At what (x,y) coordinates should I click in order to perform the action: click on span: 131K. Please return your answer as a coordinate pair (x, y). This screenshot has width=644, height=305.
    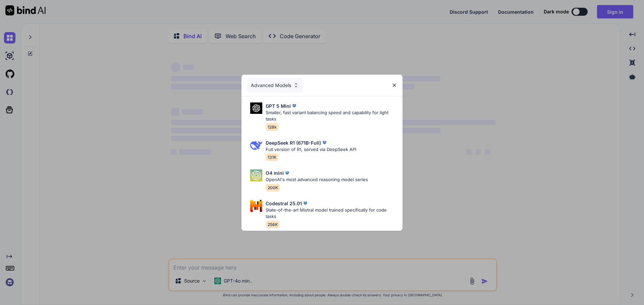
    Looking at the image, I should click on (272, 157).